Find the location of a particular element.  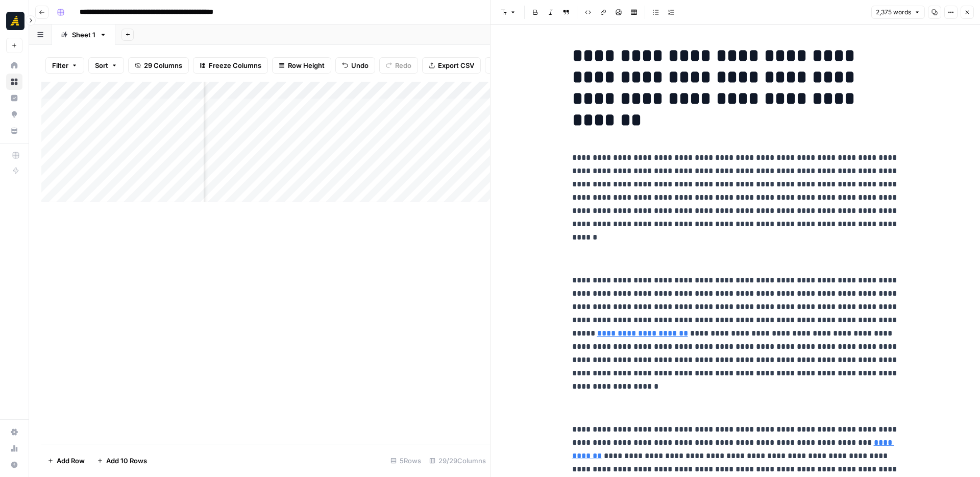

button: Workspace: Marketers in Demand is located at coordinates (14, 21).